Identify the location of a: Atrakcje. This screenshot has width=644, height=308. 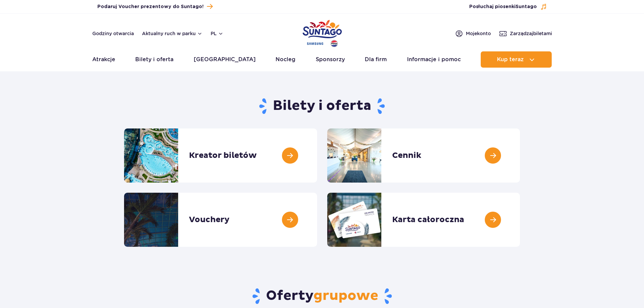
(104, 60).